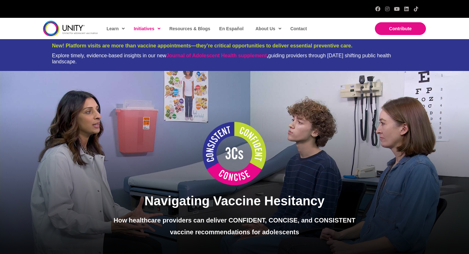 This screenshot has height=254, width=469. I want to click on a: Contribute, so click(400, 29).